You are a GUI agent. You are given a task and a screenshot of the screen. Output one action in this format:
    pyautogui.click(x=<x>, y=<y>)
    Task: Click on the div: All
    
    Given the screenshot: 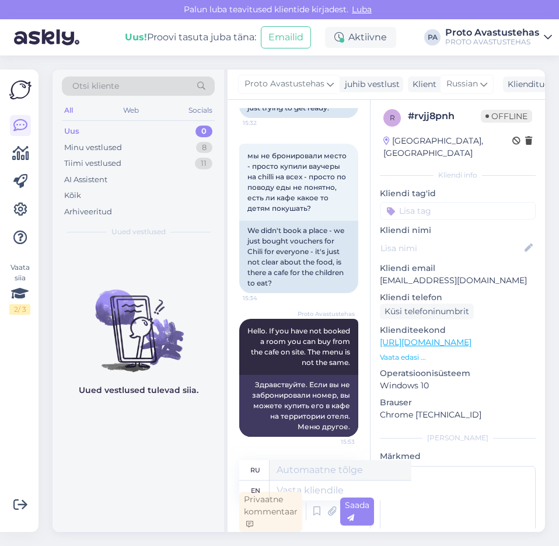 What is the action you would take?
    pyautogui.click(x=68, y=110)
    